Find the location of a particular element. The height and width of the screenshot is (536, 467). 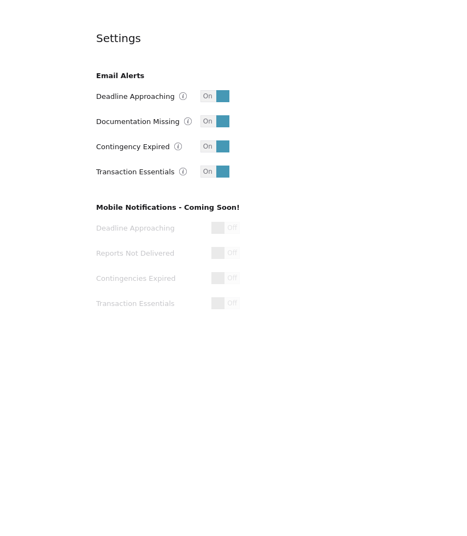

h4: Settings is located at coordinates (119, 38).